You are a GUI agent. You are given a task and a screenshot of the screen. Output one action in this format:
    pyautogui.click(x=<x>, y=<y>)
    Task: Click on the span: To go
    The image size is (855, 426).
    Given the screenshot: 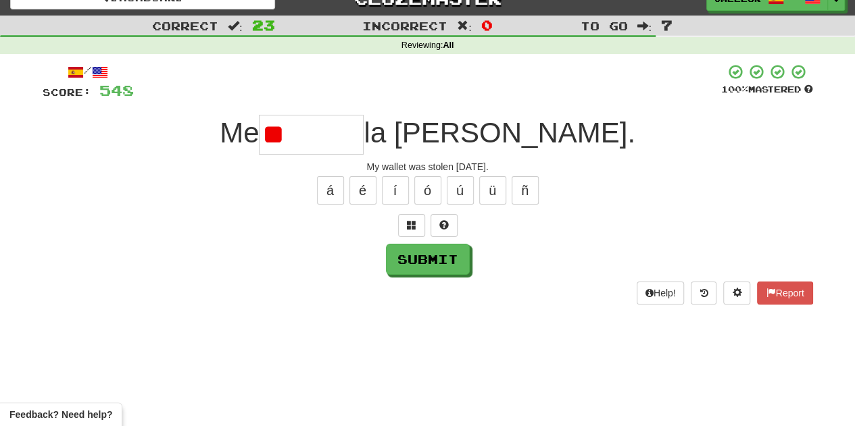 What is the action you would take?
    pyautogui.click(x=603, y=26)
    